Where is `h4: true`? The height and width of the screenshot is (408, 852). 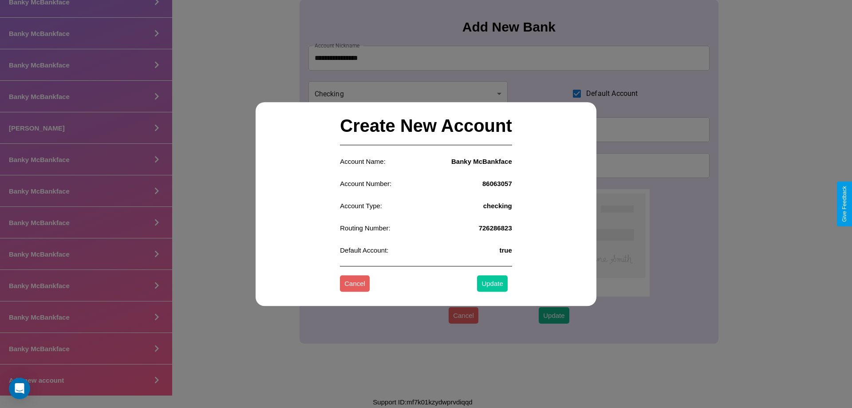
h4: true is located at coordinates (506, 250).